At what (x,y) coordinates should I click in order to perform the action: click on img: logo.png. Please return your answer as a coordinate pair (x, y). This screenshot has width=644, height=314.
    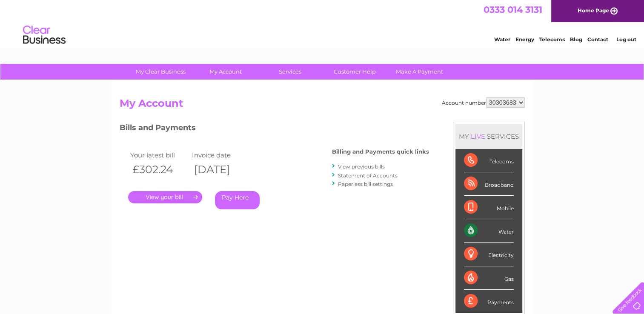
    Looking at the image, I should click on (44, 35).